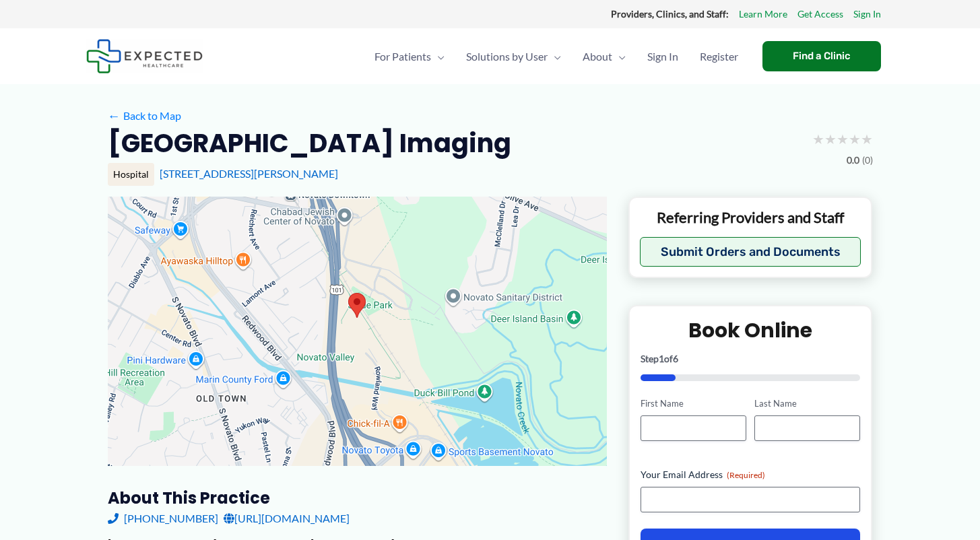 The height and width of the screenshot is (540, 980). I want to click on span: For Patients, so click(403, 57).